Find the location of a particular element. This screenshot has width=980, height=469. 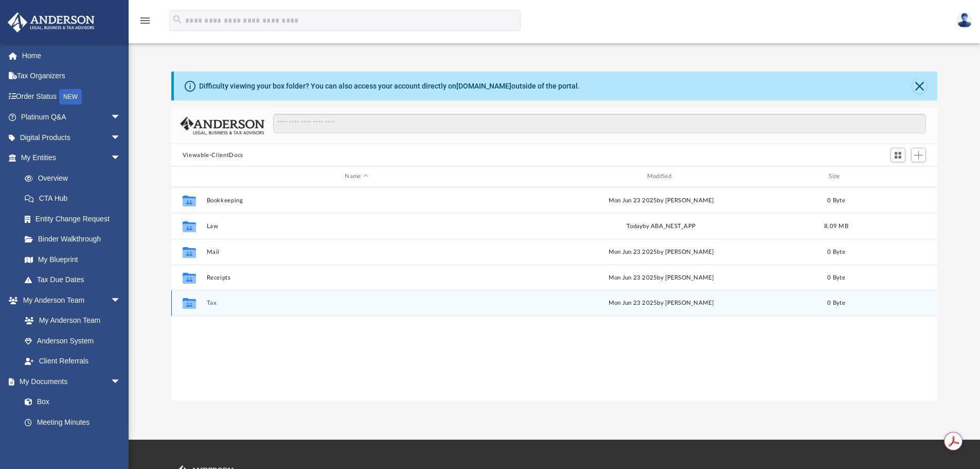

div: Name is located at coordinates (356, 176).